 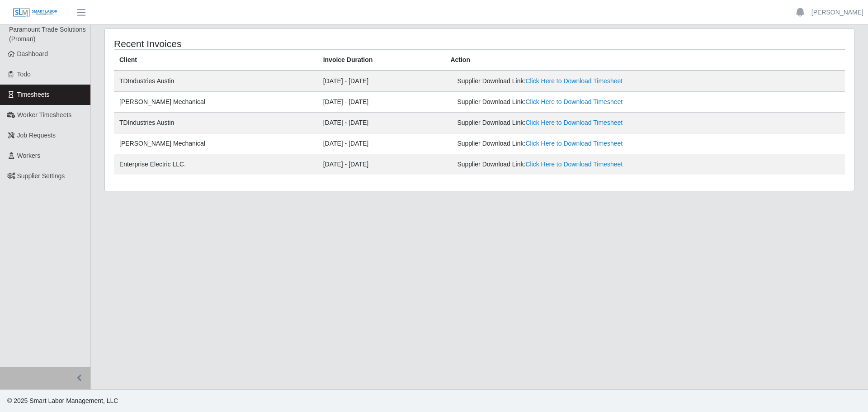 What do you see at coordinates (216, 60) in the screenshot?
I see `th: Client` at bounding box center [216, 60].